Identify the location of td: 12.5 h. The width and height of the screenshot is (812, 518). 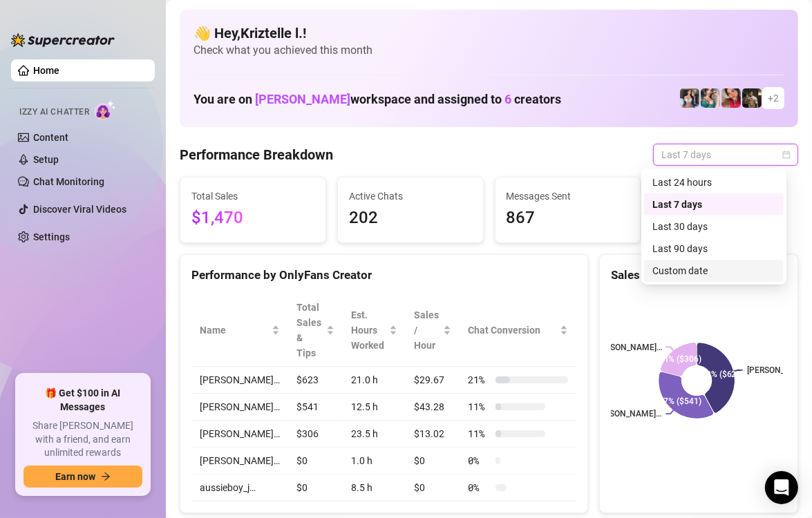
(374, 407).